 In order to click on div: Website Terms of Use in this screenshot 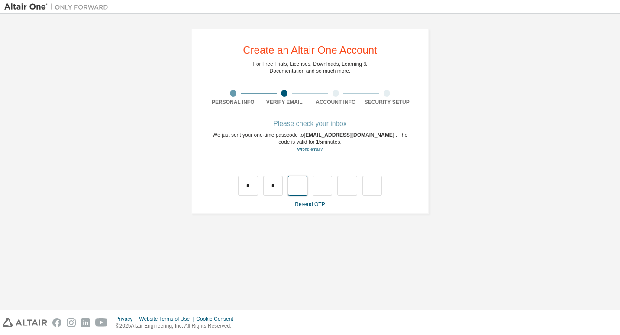, I will do `click(168, 319)`.